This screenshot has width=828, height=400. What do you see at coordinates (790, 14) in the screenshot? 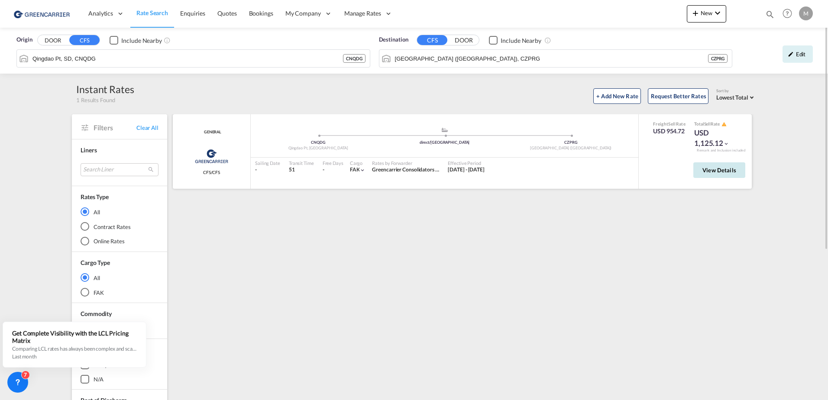
I see `div: Help` at bounding box center [790, 14].